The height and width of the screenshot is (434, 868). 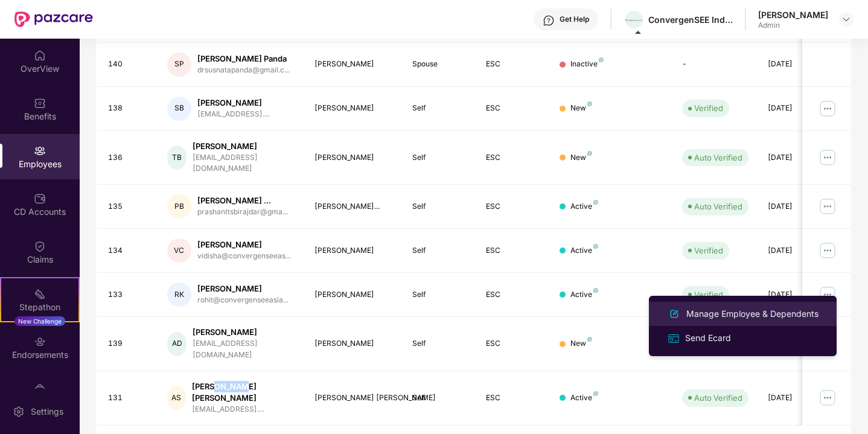 What do you see at coordinates (40, 151) in the screenshot?
I see `img: svg+xml;base64,PHN2ZyBpZD0iRW1wbG95ZWVzIiB4bWxucz0iaHR0cDovL3d3dy53My5vcmcvMjAwMC9zdmciIHdpZHRoPS...` at bounding box center [40, 151].